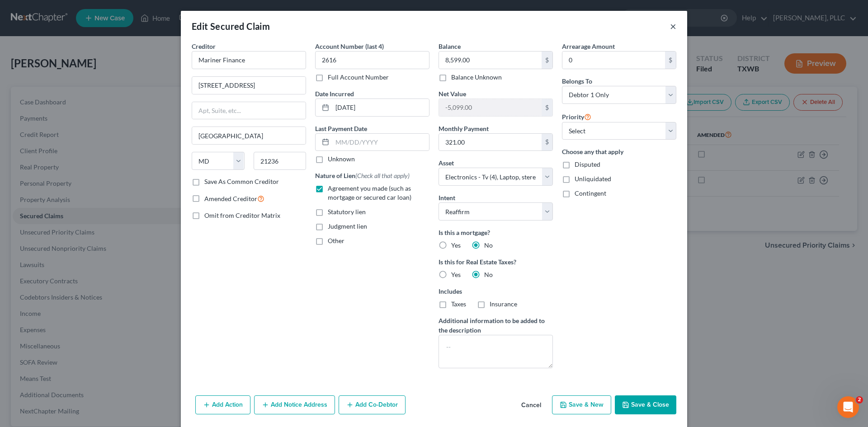  What do you see at coordinates (452, 94) in the screenshot?
I see `label: Net Value` at bounding box center [452, 94].